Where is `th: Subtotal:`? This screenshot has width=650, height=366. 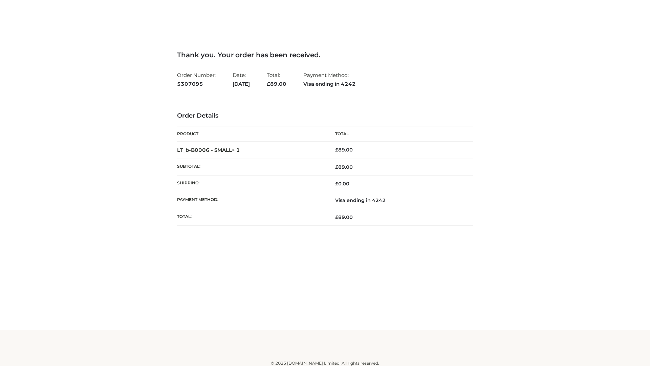 th: Subtotal: is located at coordinates (251, 167).